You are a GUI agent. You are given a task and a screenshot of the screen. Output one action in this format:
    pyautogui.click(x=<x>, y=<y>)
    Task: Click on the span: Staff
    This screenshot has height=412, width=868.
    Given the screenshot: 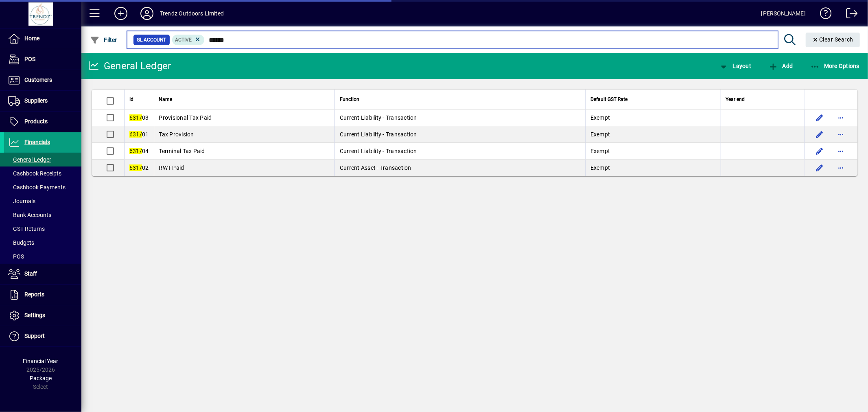 What is the action you would take?
    pyautogui.click(x=31, y=274)
    